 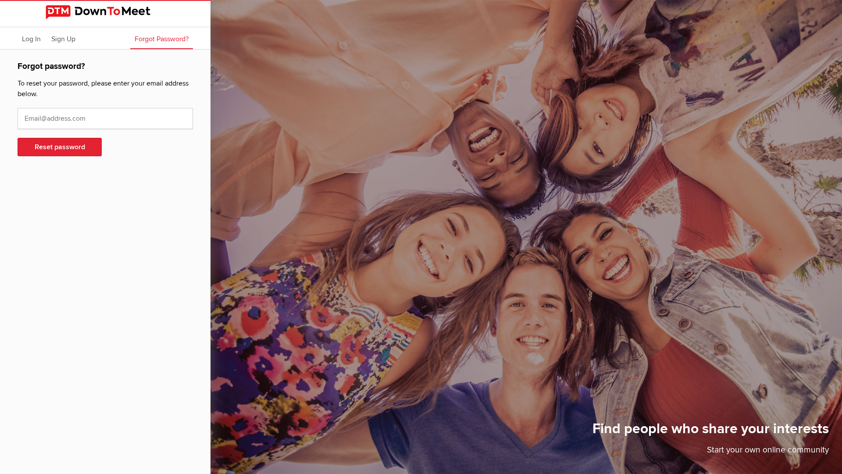 I want to click on input: Email@address.com, so click(x=105, y=118).